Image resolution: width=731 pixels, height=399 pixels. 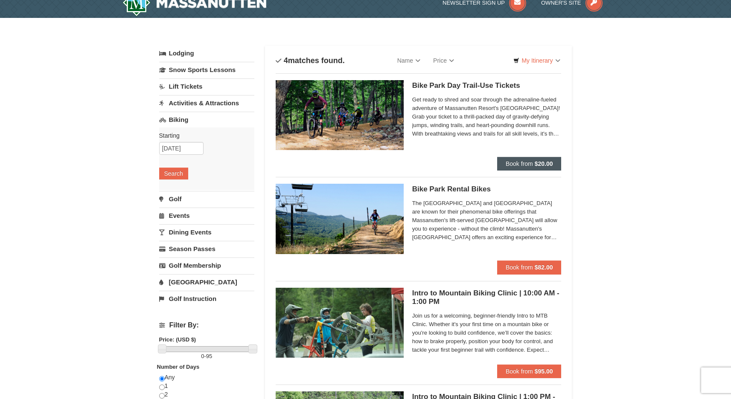 What do you see at coordinates (207, 249) in the screenshot?
I see `a: Season Passes` at bounding box center [207, 249].